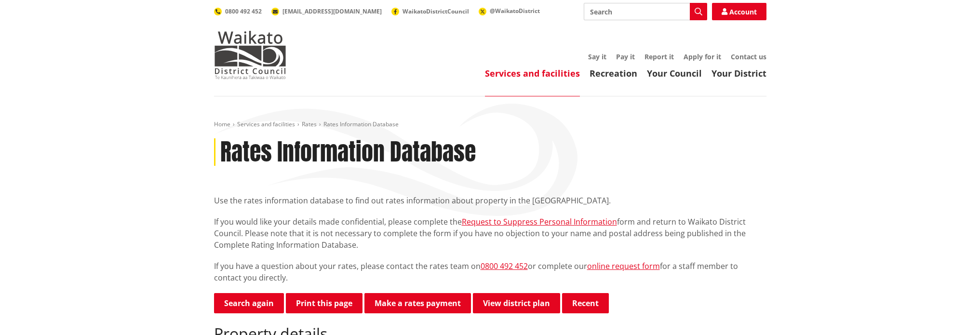 Image resolution: width=980 pixels, height=335 pixels. I want to click on a: Search again, so click(249, 303).